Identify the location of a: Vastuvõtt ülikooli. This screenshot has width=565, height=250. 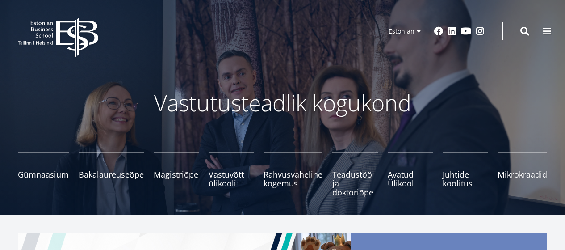
(231, 174).